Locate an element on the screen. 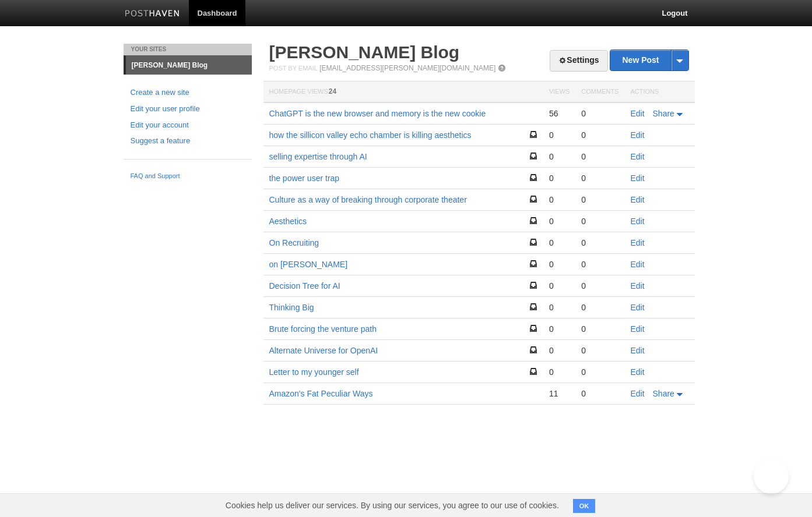  th: Homepage Views is located at coordinates (403, 92).